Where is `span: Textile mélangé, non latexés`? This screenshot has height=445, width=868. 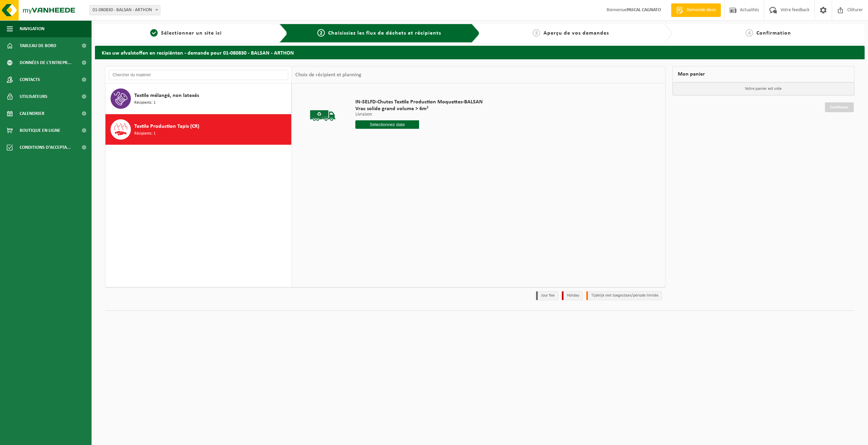
span: Textile mélangé, non latexés is located at coordinates (167, 96).